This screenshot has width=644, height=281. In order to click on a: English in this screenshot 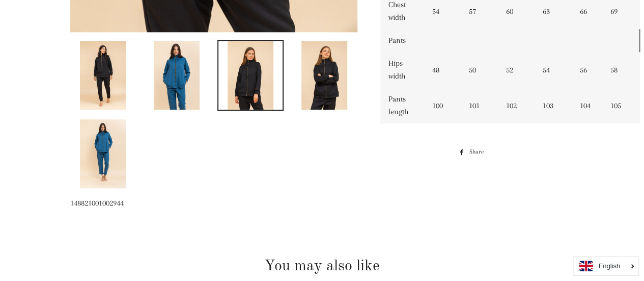, I will do `click(606, 265)`.